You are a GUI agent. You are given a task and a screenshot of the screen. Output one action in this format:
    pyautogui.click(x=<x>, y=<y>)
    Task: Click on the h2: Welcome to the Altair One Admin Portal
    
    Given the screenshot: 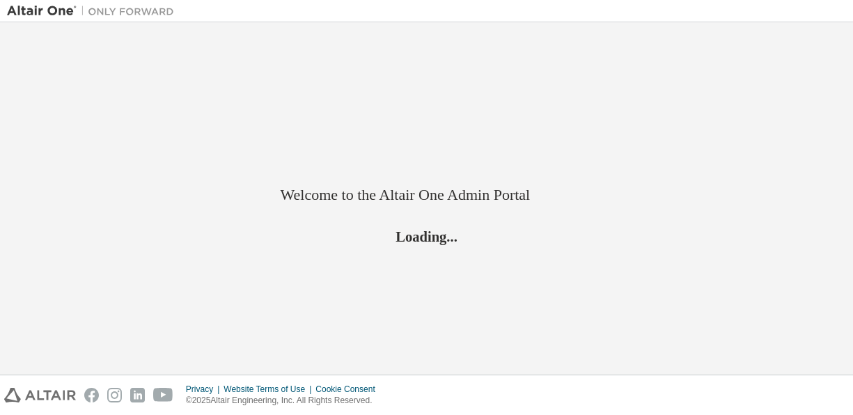 What is the action you would take?
    pyautogui.click(x=427, y=195)
    